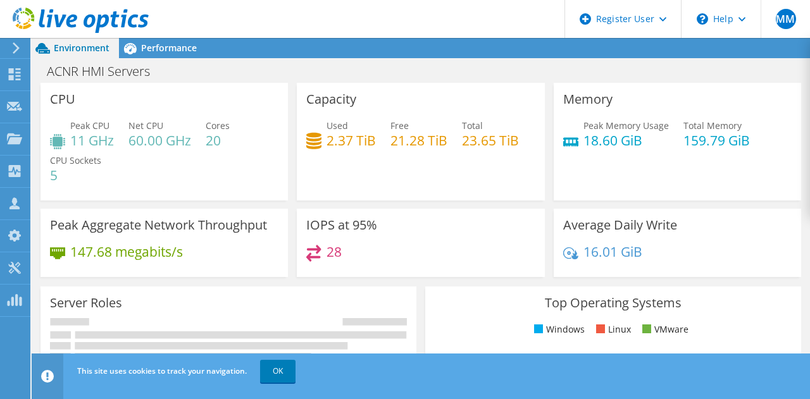  What do you see at coordinates (158, 225) in the screenshot?
I see `h3: Peak Aggregate Network Throughput` at bounding box center [158, 225].